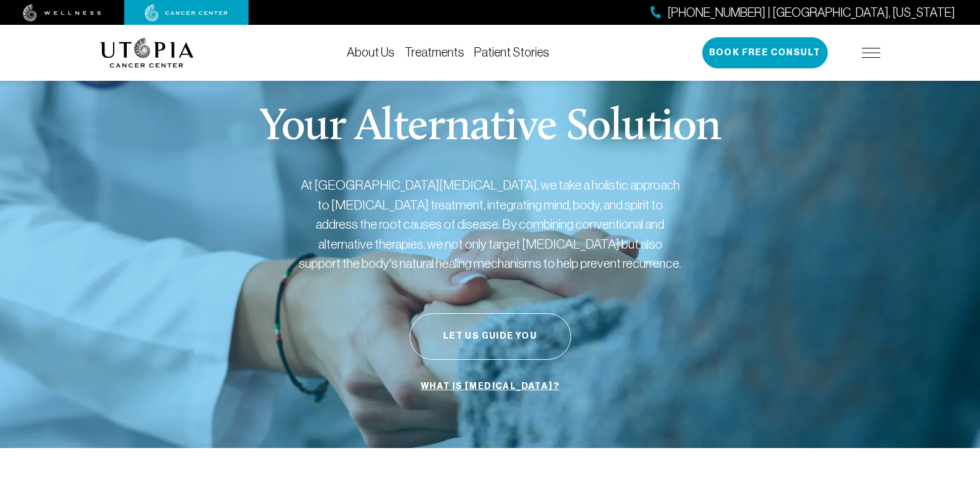  I want to click on p: Your Alternative Solution, so click(490, 128).